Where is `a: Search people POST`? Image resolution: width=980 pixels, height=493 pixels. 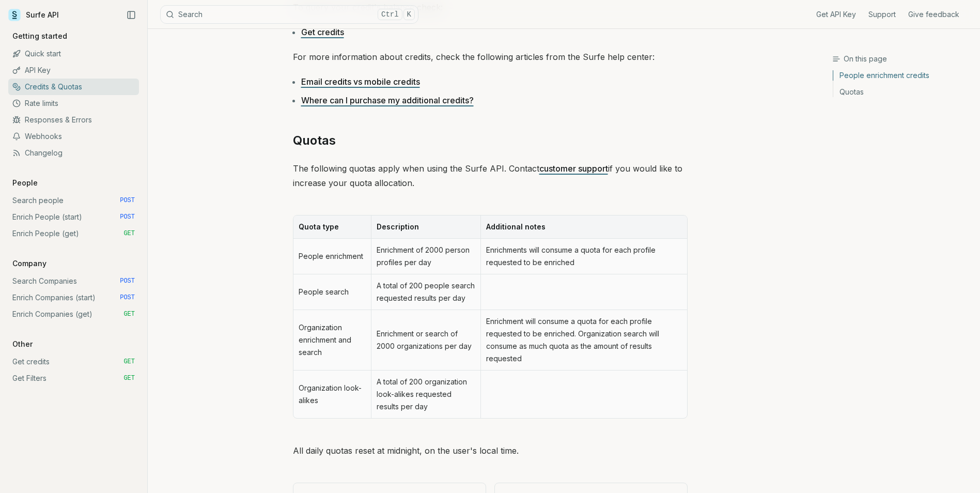
a: Search people POST is located at coordinates (73, 200).